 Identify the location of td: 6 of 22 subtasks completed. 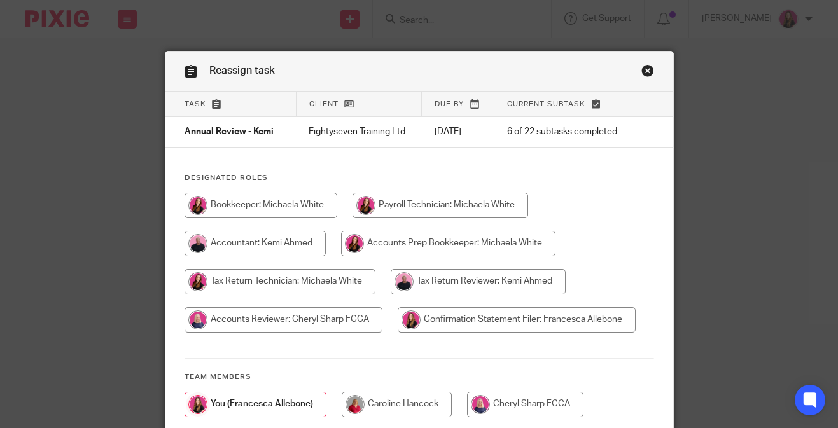
(564, 132).